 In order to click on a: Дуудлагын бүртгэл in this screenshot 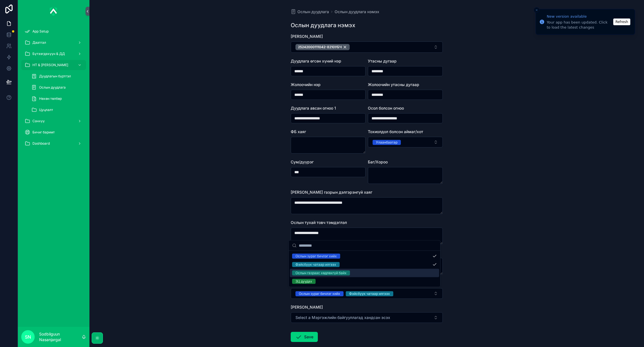, I will do `click(57, 76)`.